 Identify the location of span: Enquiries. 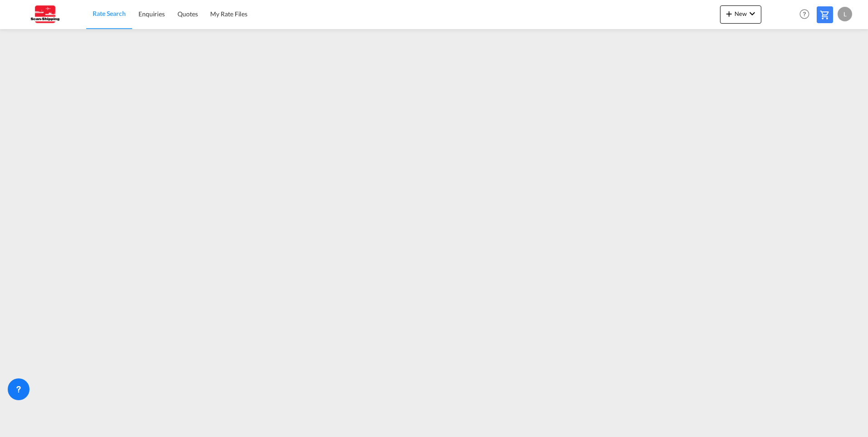
(152, 13).